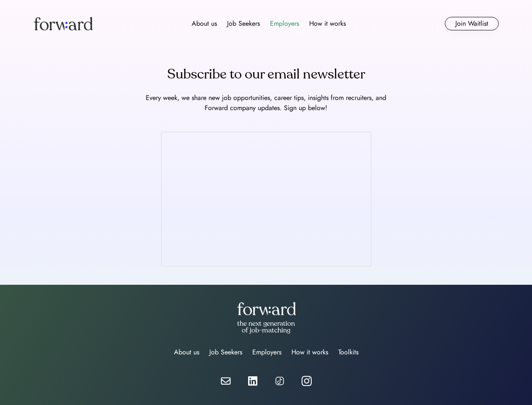 The image size is (532, 405). What do you see at coordinates (307, 380) in the screenshot?
I see `img: instagram%20icon%20white.webp` at bounding box center [307, 380].